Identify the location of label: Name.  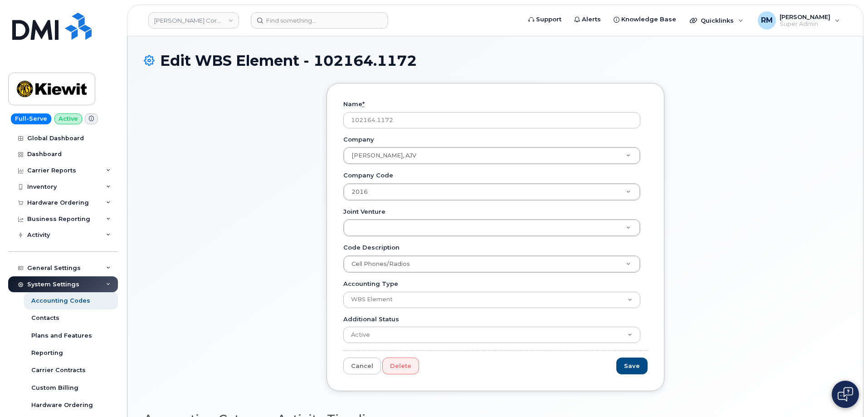
(354, 104).